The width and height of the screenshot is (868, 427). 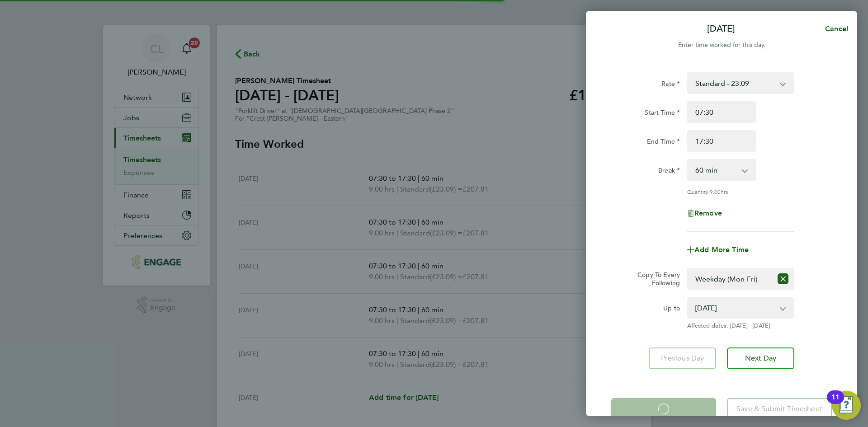 I want to click on button: Remove, so click(x=705, y=214).